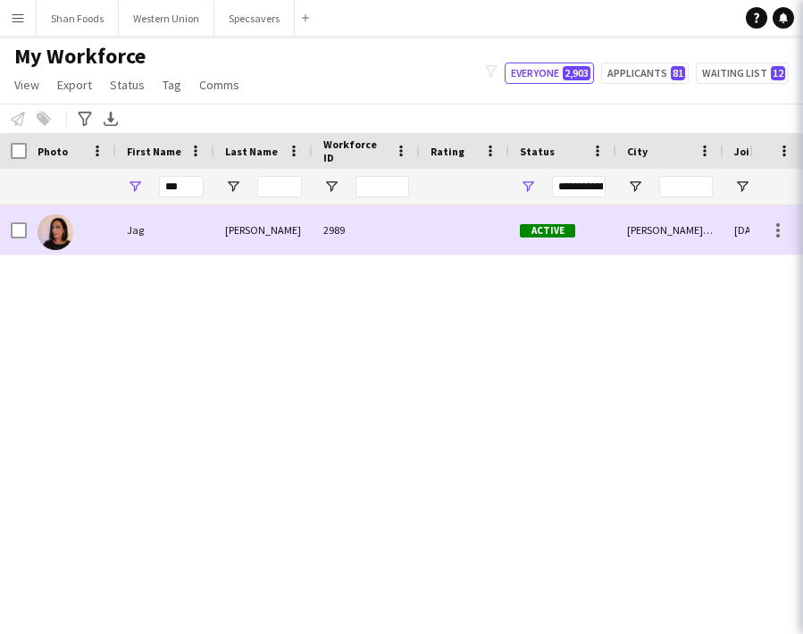 This screenshot has height=634, width=803. What do you see at coordinates (547, 230) in the screenshot?
I see `span: Active` at bounding box center [547, 230].